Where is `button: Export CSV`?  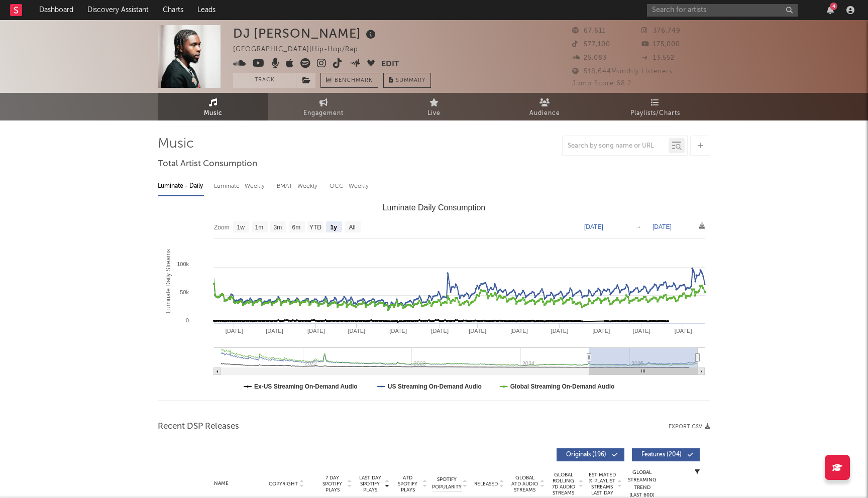 button: Export CSV is located at coordinates (689, 427).